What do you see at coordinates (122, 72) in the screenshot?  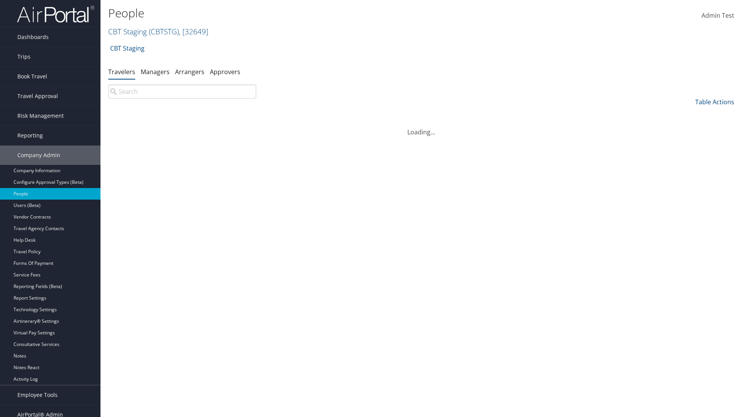 I see `a: Travelers` at bounding box center [122, 72].